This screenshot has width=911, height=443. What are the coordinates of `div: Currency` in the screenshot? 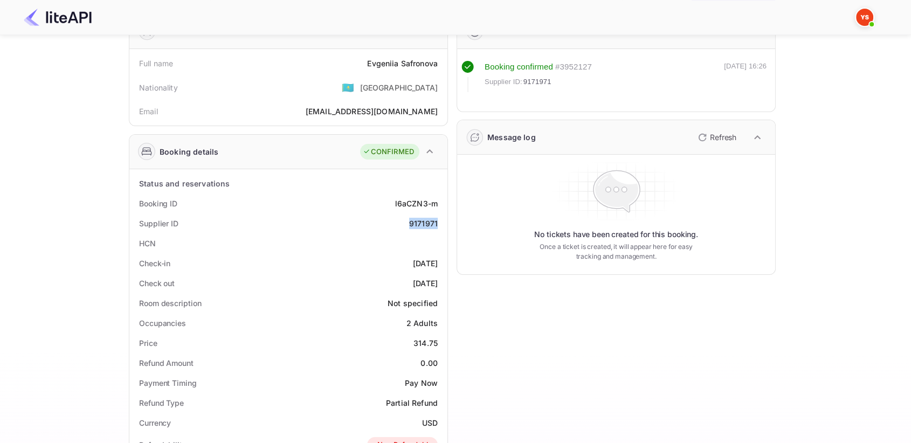 It's located at (155, 423).